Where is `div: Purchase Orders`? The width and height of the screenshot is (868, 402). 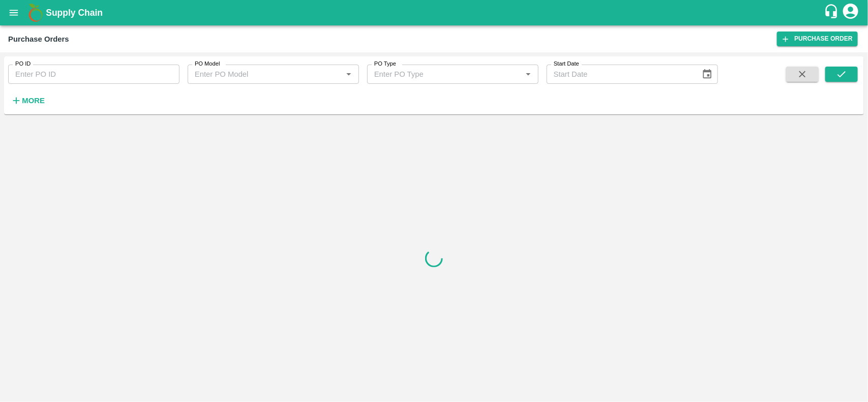
div: Purchase Orders is located at coordinates (39, 39).